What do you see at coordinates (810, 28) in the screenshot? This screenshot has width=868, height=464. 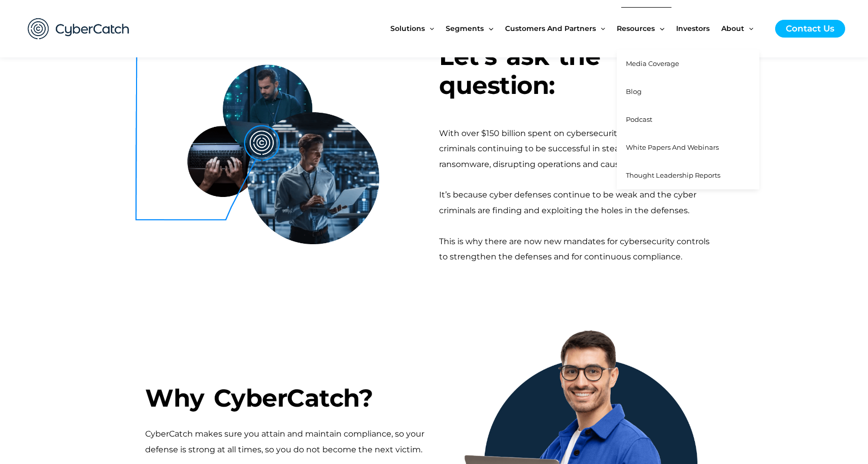 I see `div: Contact Us` at bounding box center [810, 28].